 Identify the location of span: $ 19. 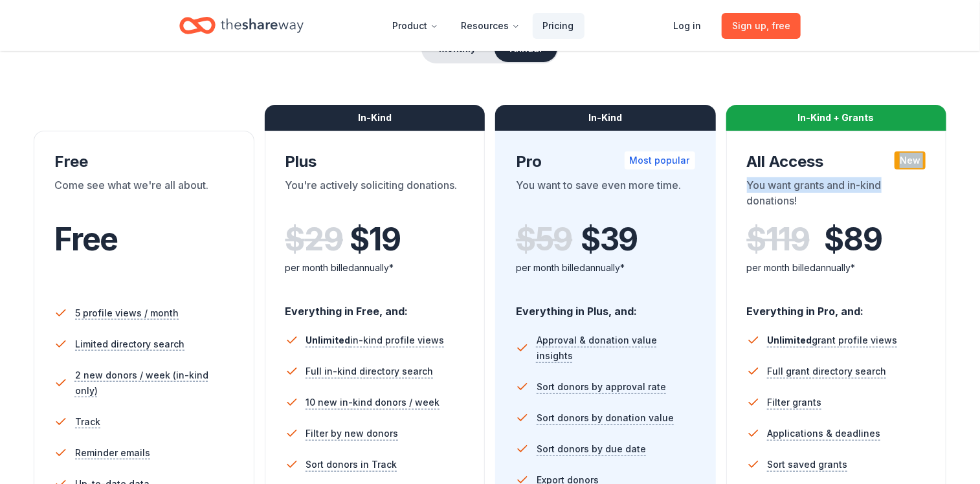
(375, 240).